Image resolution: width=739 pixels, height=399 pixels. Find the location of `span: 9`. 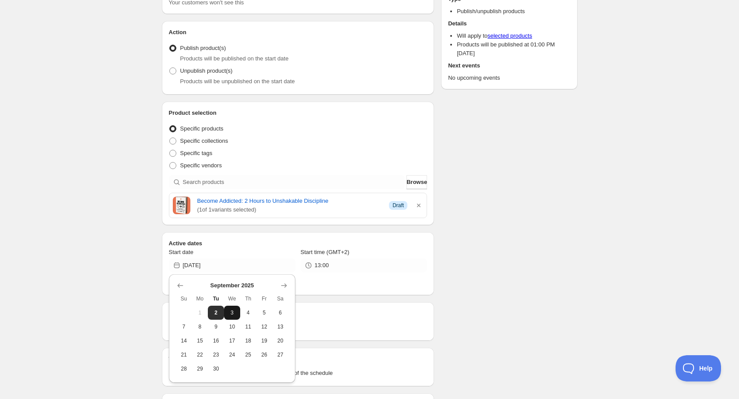

span: 9 is located at coordinates (216, 326).